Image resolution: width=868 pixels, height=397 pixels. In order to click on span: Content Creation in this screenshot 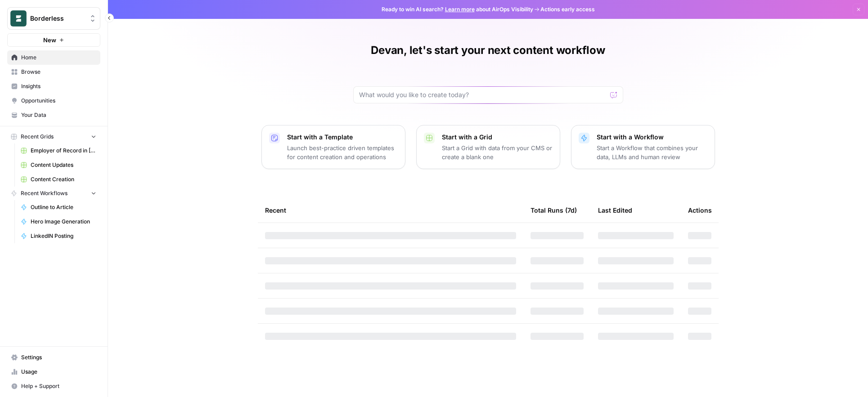, I will do `click(63, 179)`.